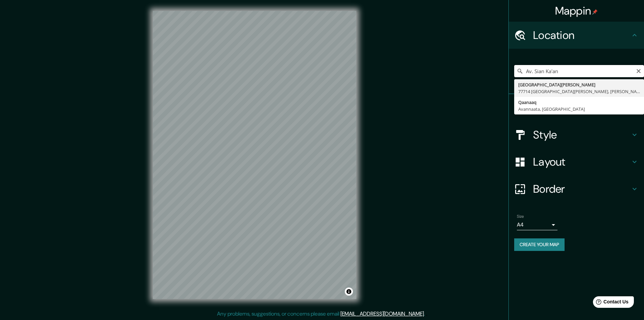 This screenshot has width=644, height=320. I want to click on h4: Mappin, so click(577, 10).